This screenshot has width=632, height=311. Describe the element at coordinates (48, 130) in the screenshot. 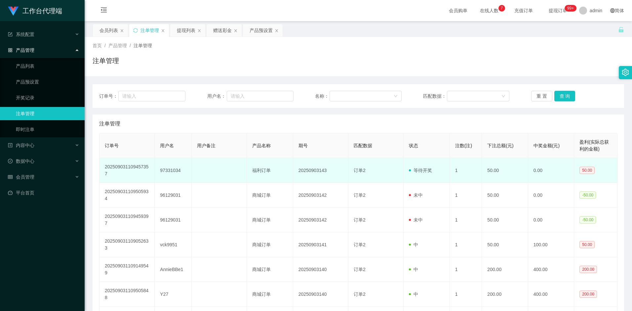

I see `a: 即时注单` at that location.